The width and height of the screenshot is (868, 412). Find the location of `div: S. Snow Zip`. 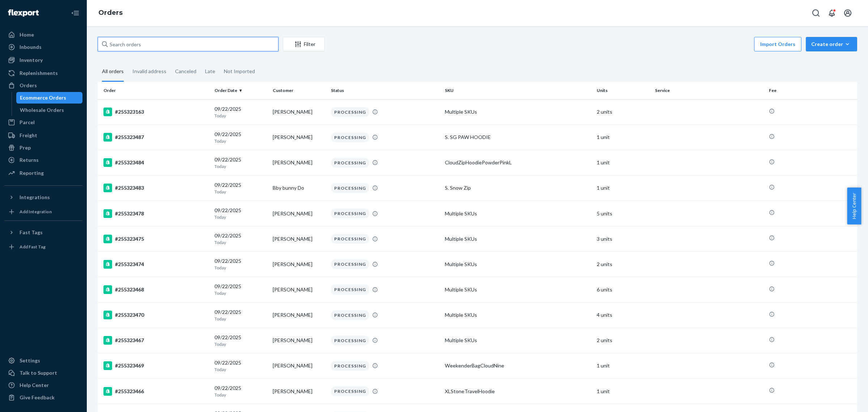

div: S. Snow Zip is located at coordinates (518, 188).